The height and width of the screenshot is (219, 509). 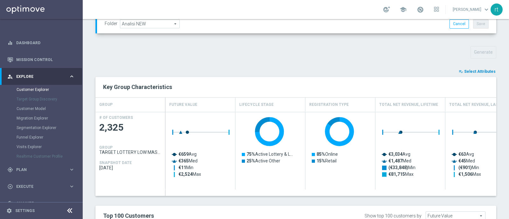 I want to click on div: Customer Explorer, so click(x=49, y=90).